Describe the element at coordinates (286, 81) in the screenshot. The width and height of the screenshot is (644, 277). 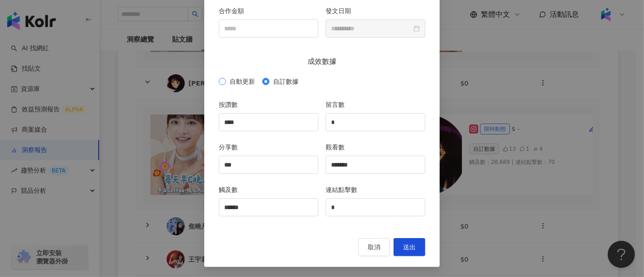
I see `span: 自訂數據` at that location.